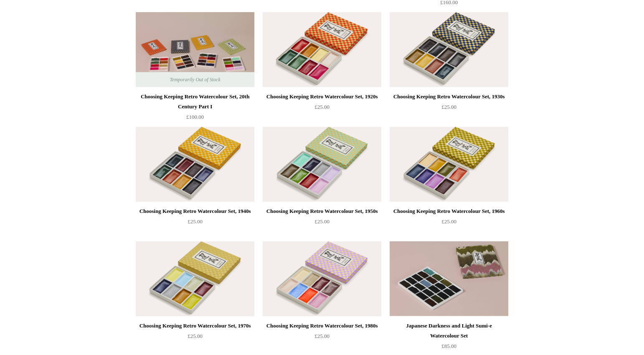 The width and height of the screenshot is (644, 355). What do you see at coordinates (449, 346) in the screenshot?
I see `span: £85.00` at bounding box center [449, 346].